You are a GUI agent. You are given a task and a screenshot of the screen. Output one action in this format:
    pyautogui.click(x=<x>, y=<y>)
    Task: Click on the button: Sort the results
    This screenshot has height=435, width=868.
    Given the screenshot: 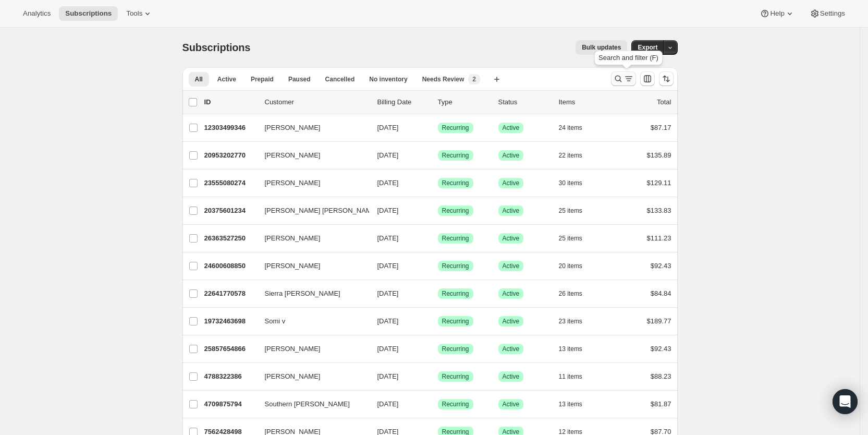 What is the action you would take?
    pyautogui.click(x=666, y=79)
    